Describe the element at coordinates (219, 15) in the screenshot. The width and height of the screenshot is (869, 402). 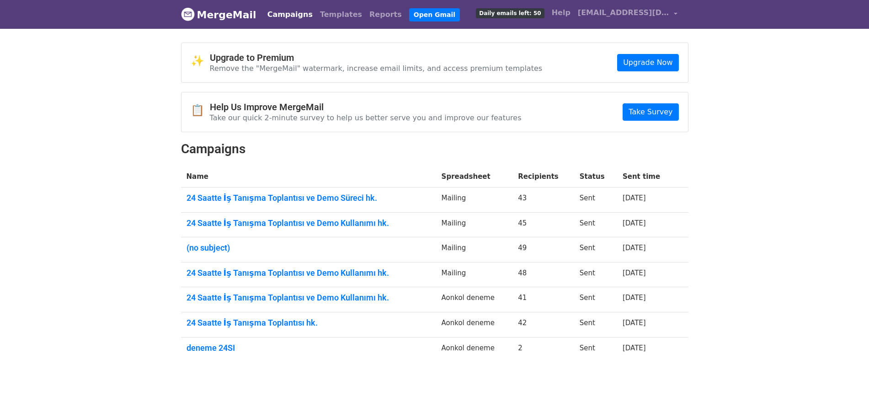
I see `a: MergeMail` at that location.